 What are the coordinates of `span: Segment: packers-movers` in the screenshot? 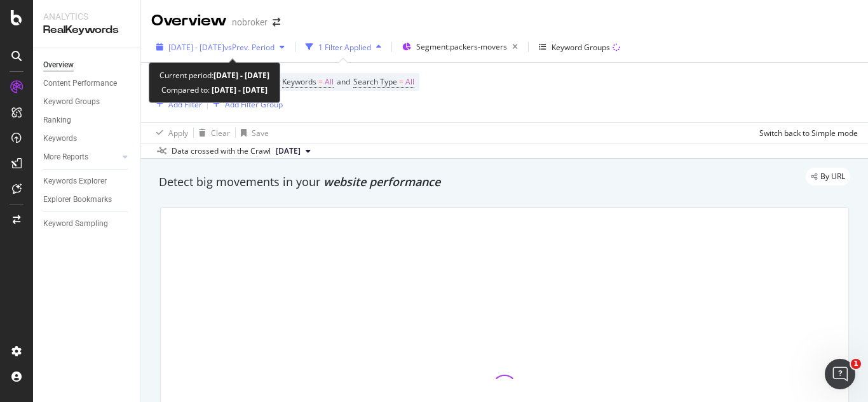 It's located at (461, 46).